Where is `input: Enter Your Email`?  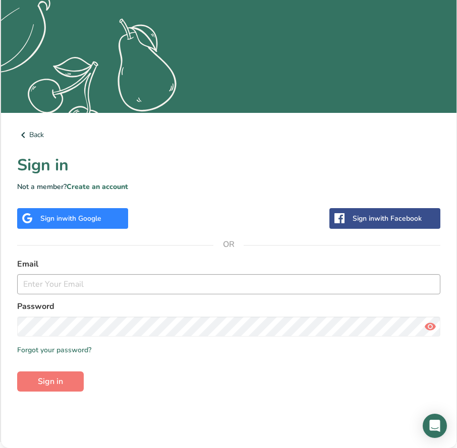 input: Enter Your Email is located at coordinates (228, 284).